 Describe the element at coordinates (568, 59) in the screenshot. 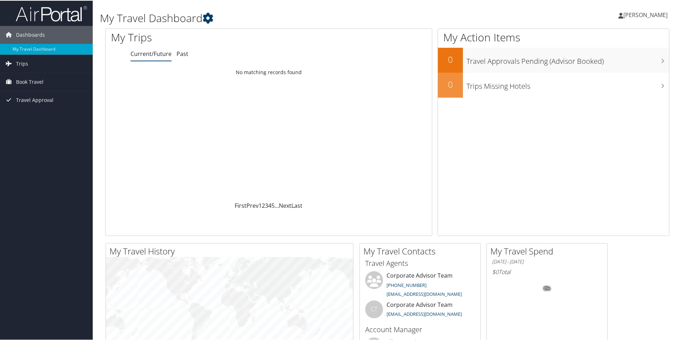

I see `h3: Travel Approvals Pending (Advisor Booked)` at that location.